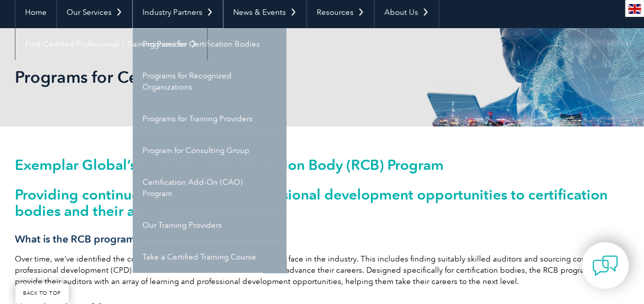  I want to click on img: contact-chat.png, so click(605, 265).